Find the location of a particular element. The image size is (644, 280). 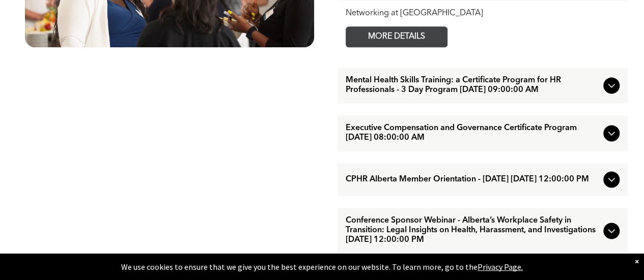

span: MORE DETAILS is located at coordinates (397, 36).